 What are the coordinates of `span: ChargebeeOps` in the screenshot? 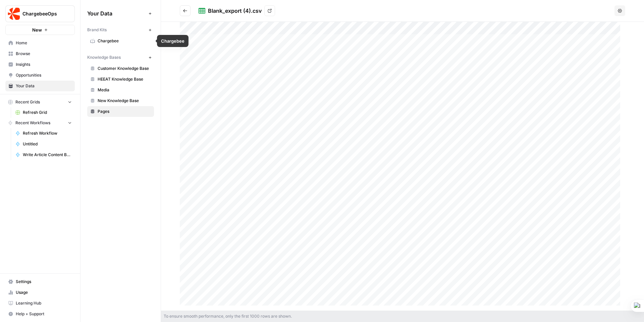 It's located at (43, 14).